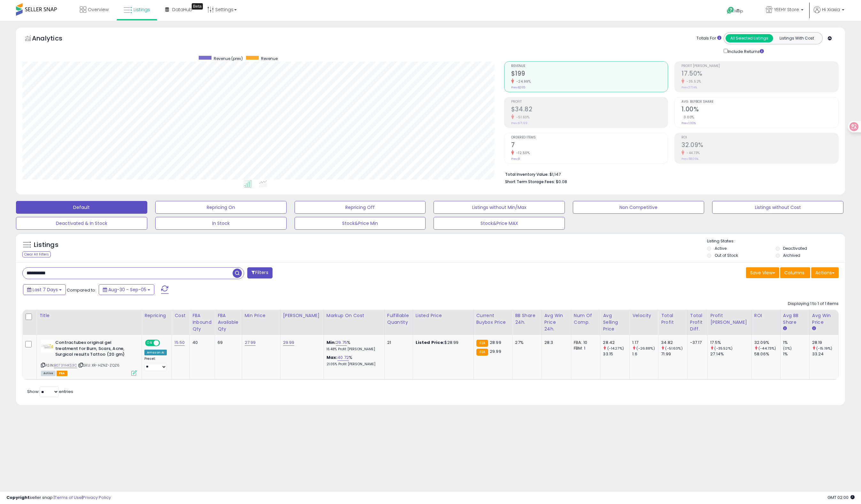 The height and width of the screenshot is (504, 861). What do you see at coordinates (749, 38) in the screenshot?
I see `button: All Selected Listings` at bounding box center [749, 38].